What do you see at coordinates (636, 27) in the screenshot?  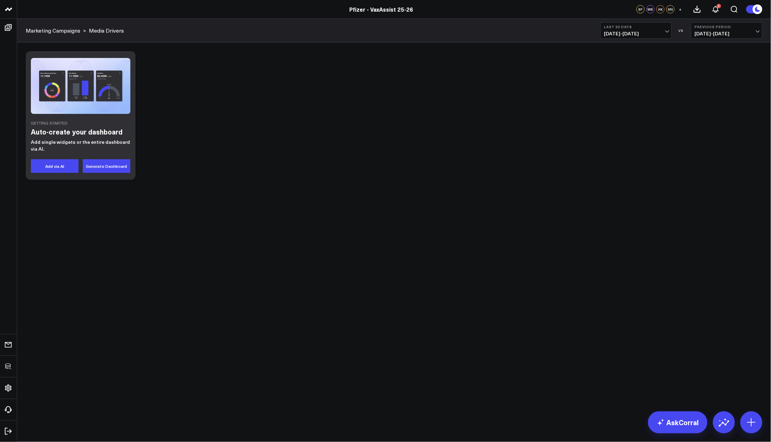 I see `b: Last 30 Days` at bounding box center [636, 27].